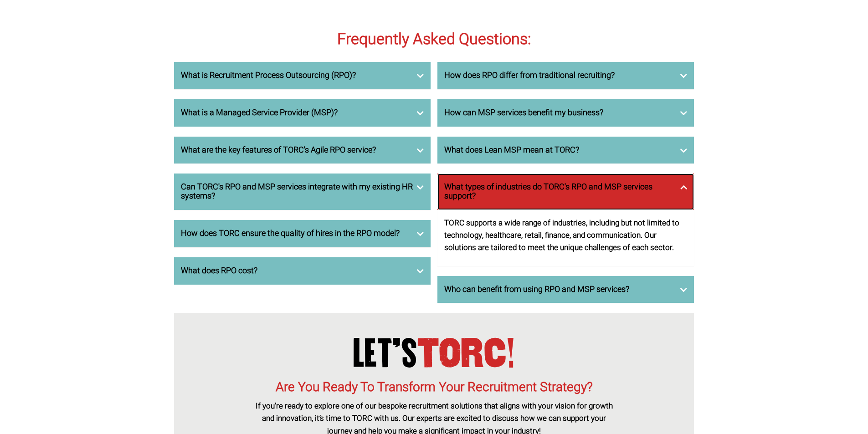 The height and width of the screenshot is (434, 868). What do you see at coordinates (566, 290) in the screenshot?
I see `a: Who can benefit from using RPO and MSP services?` at bounding box center [566, 290].